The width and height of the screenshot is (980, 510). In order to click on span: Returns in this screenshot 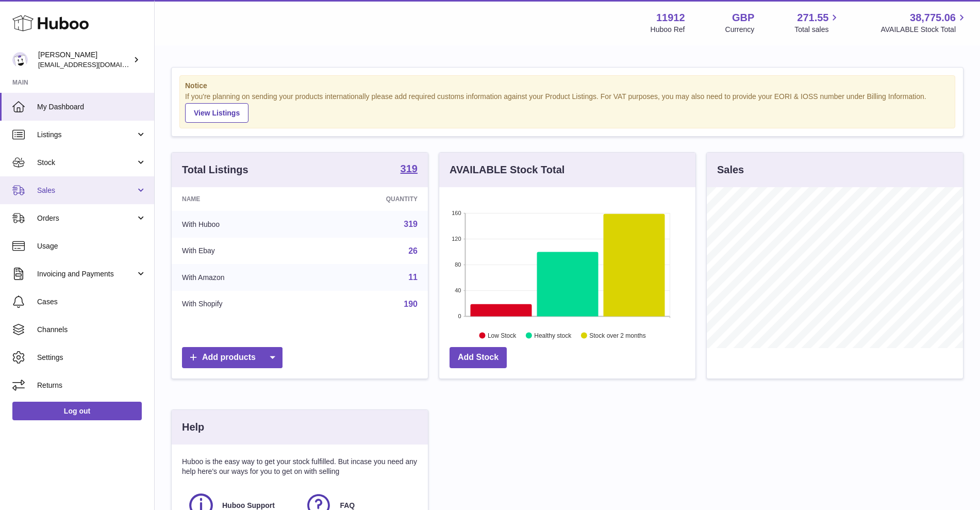, I will do `click(92, 385)`.